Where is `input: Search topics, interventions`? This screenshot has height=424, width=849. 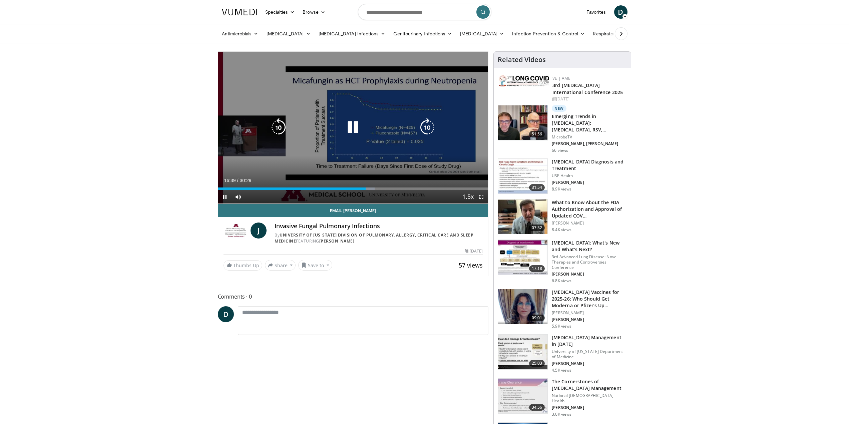
input: Search topics, interventions is located at coordinates (425, 12).